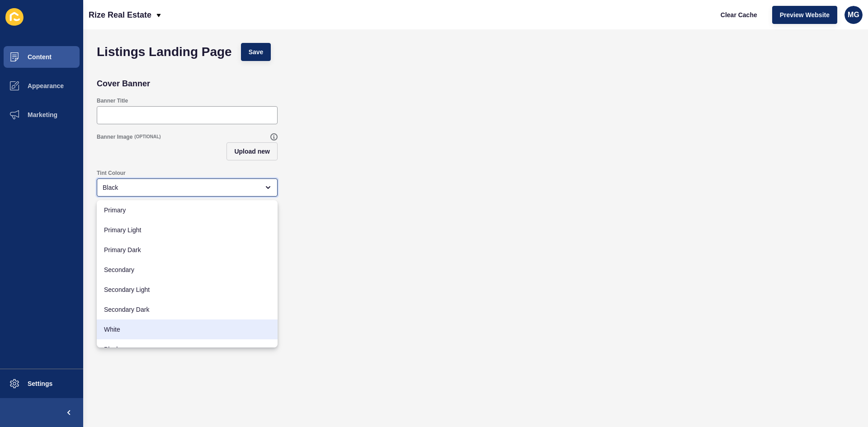 The width and height of the screenshot is (868, 427). Describe the element at coordinates (112, 101) in the screenshot. I see `label: Banner Title` at that location.